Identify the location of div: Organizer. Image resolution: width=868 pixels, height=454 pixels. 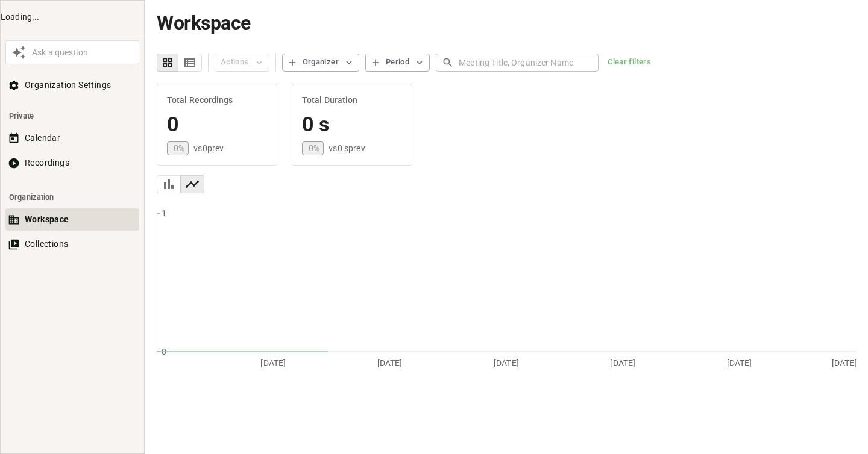
(320, 62).